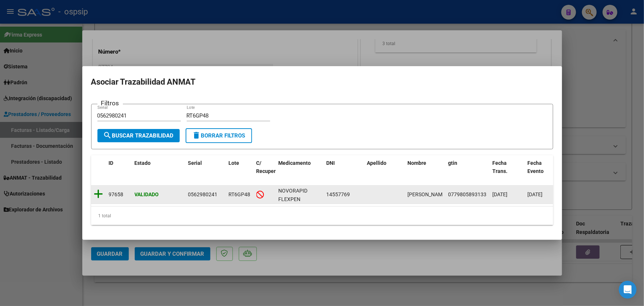  What do you see at coordinates (293, 195) in the screenshot?
I see `span: NOVORAPID FLEXPEN` at bounding box center [293, 195].